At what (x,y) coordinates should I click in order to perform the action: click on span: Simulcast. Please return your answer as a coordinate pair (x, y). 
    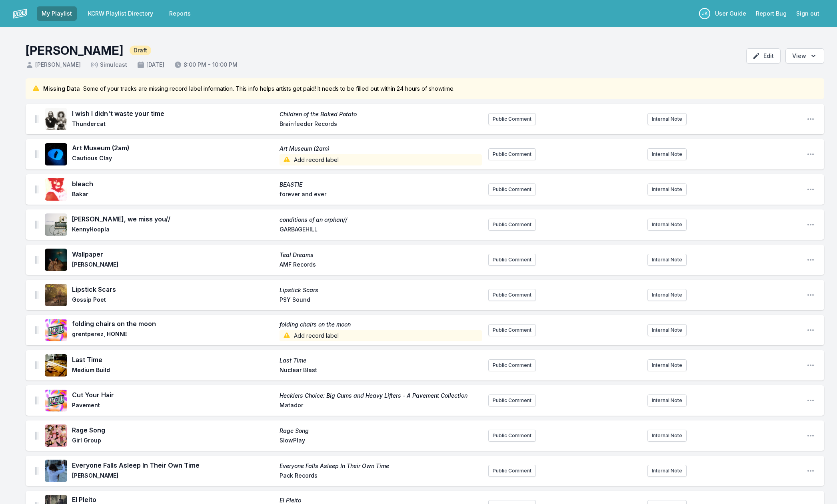
    Looking at the image, I should click on (109, 65).